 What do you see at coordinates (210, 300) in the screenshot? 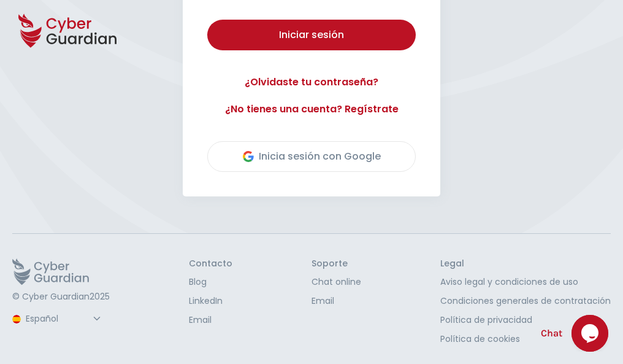
I see `a: LinkedIn` at bounding box center [210, 300].